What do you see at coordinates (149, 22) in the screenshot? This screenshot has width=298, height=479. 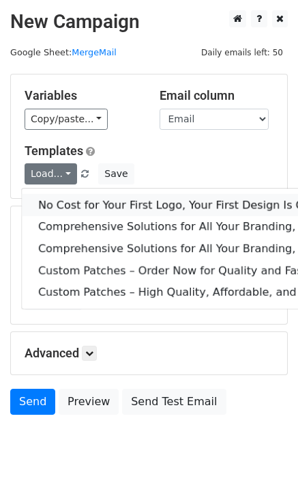 I see `h2: New Campaign` at bounding box center [149, 22].